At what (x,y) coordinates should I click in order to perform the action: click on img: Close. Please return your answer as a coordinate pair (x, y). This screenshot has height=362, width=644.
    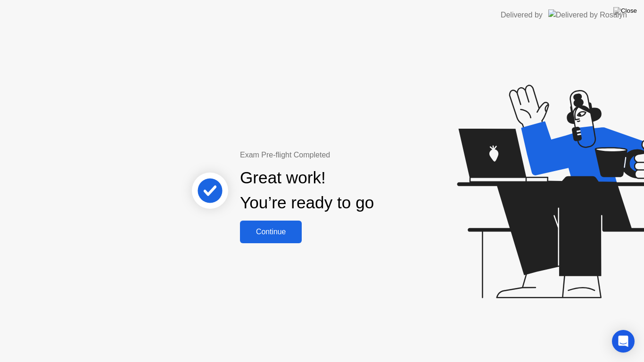
    Looking at the image, I should click on (626, 11).